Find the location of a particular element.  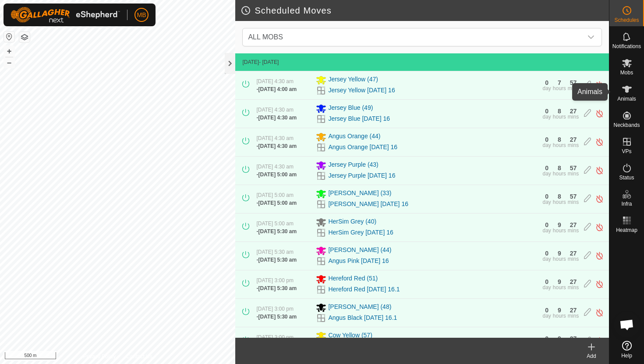

span: Schedules is located at coordinates (626, 20).